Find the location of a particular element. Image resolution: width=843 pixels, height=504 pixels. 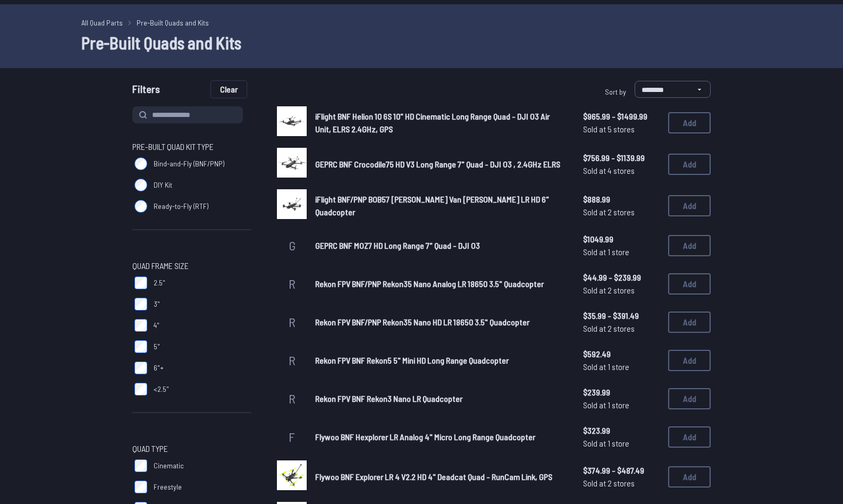

a: Flywoo BNF Explorer LR 4 V2.2 HD 4" Deadcat Quad - RunCam Link, GPS is located at coordinates (441, 477).